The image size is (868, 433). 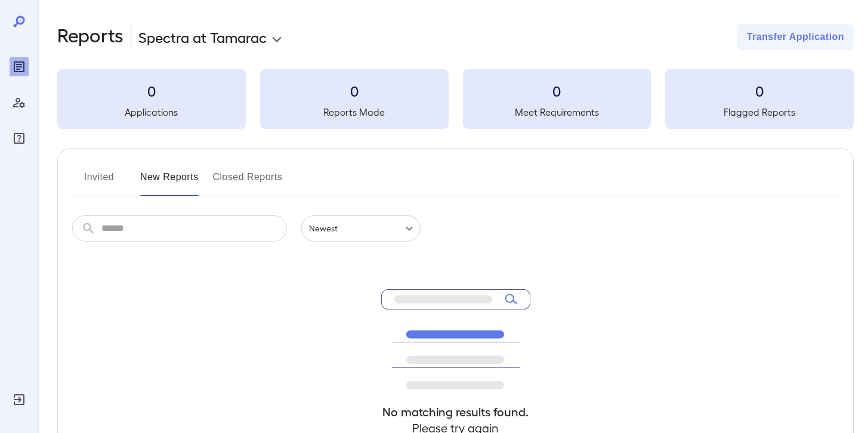 What do you see at coordinates (202, 37) in the screenshot?
I see `p: Spectra at Tamarac` at bounding box center [202, 37].